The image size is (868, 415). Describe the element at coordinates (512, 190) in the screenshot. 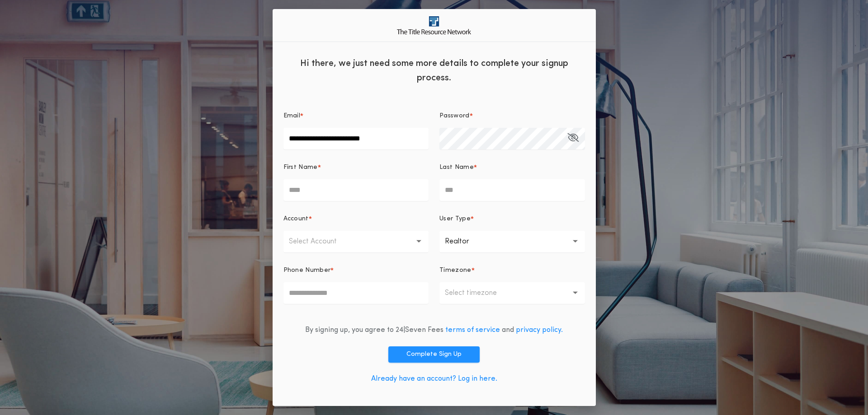

I see `input: Last Name*` at that location.